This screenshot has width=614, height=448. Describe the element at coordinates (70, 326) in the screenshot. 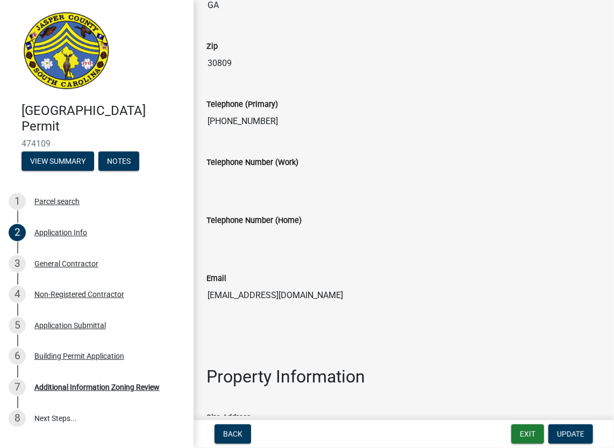

I see `div: Application Submittal` at that location.